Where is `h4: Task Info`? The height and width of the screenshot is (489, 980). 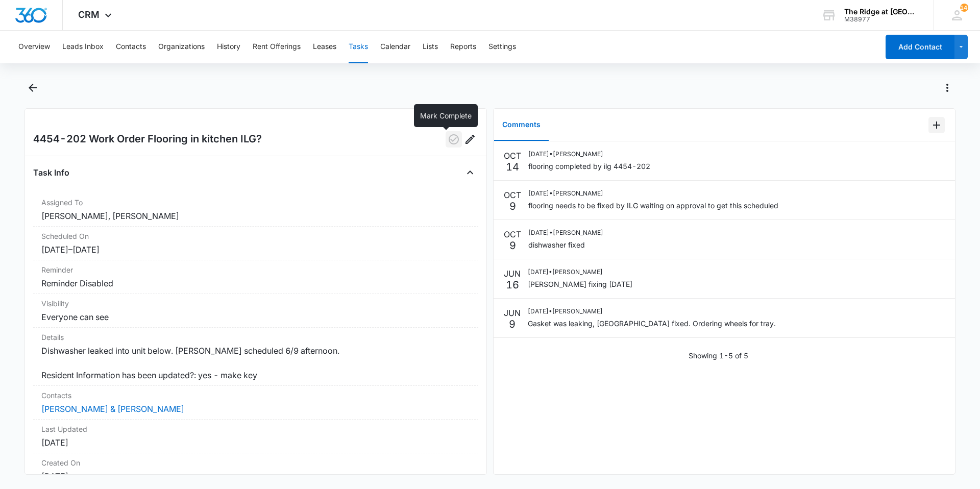
h4: Task Info is located at coordinates (51, 172).